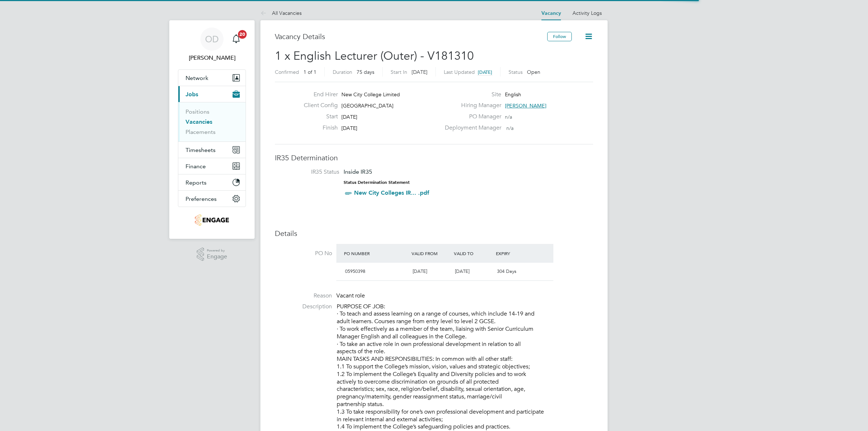 The image size is (868, 431). Describe the element at coordinates (217, 251) in the screenshot. I see `span: Powered by` at that location.